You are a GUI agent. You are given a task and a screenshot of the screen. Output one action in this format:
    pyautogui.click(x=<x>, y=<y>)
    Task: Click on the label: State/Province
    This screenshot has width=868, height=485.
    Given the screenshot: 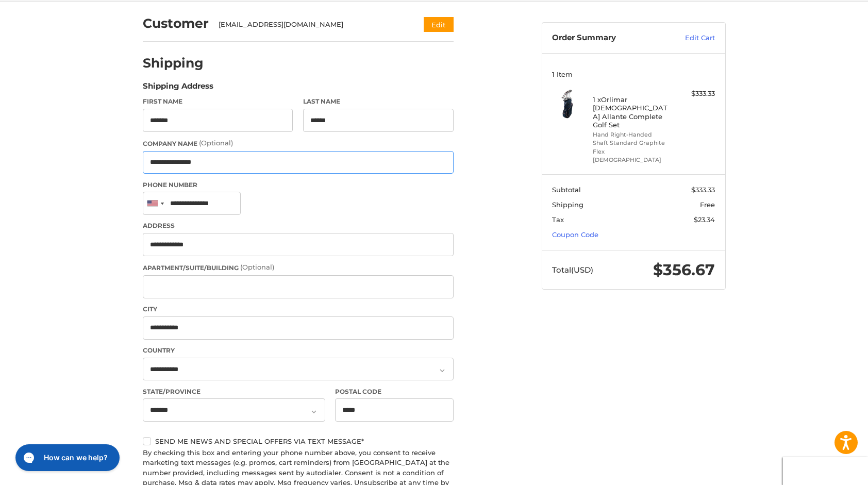 What is the action you would take?
    pyautogui.click(x=234, y=392)
    